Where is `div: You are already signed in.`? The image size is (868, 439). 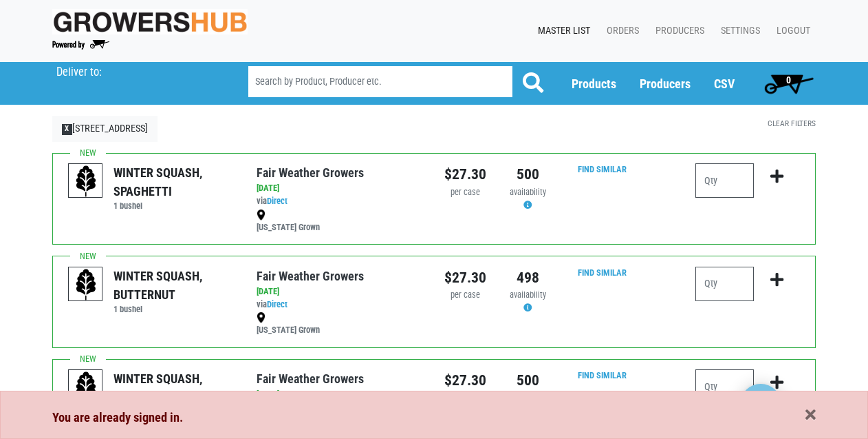 div: You are already signed in. is located at coordinates (434, 417).